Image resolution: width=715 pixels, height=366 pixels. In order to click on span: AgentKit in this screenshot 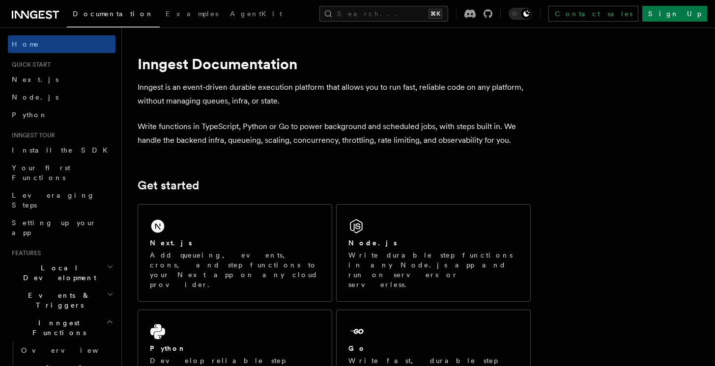, I will do `click(256, 14)`.